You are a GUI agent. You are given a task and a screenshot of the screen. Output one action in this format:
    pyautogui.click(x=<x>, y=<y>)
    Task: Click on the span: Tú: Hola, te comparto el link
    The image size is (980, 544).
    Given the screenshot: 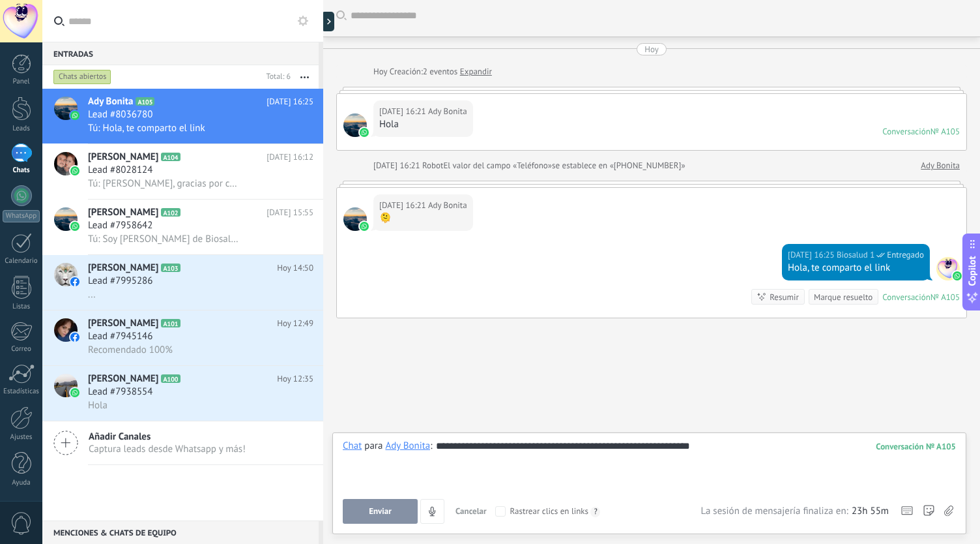 What is the action you would take?
    pyautogui.click(x=147, y=128)
    